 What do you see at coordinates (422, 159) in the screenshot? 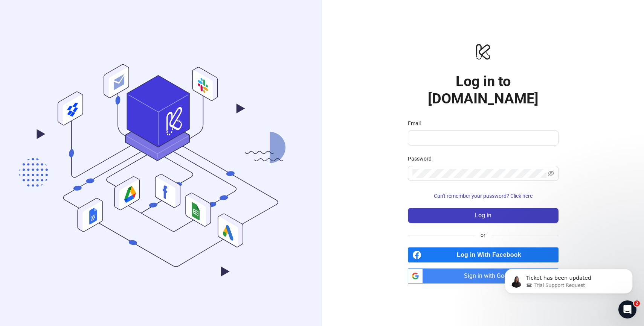
I see `label: Password` at bounding box center [422, 159].